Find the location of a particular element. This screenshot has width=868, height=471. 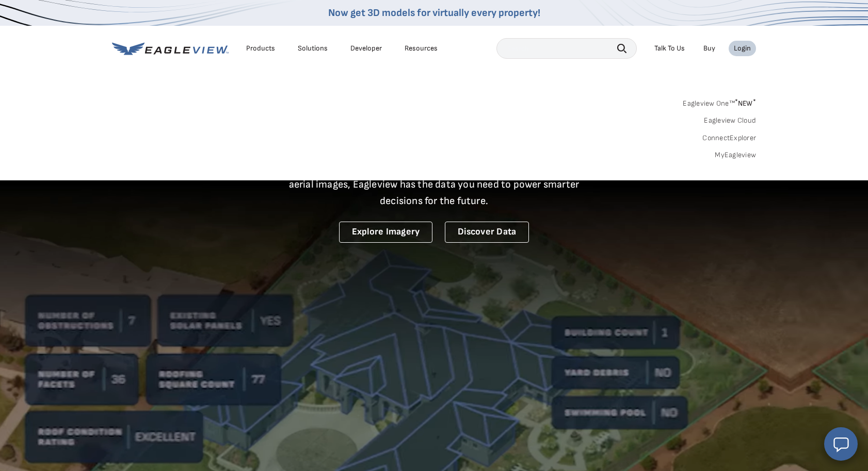

div: Login is located at coordinates (742, 48).